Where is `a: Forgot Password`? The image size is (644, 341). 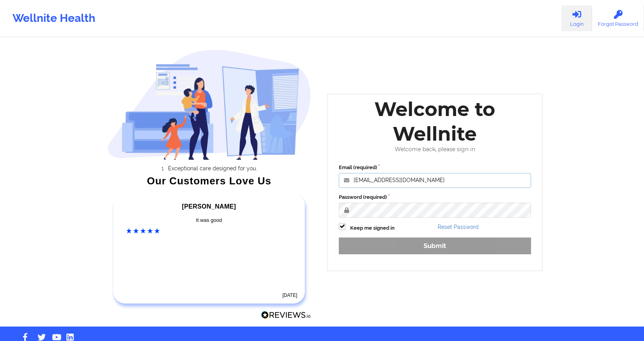
a: Forgot Password is located at coordinates (618, 18).